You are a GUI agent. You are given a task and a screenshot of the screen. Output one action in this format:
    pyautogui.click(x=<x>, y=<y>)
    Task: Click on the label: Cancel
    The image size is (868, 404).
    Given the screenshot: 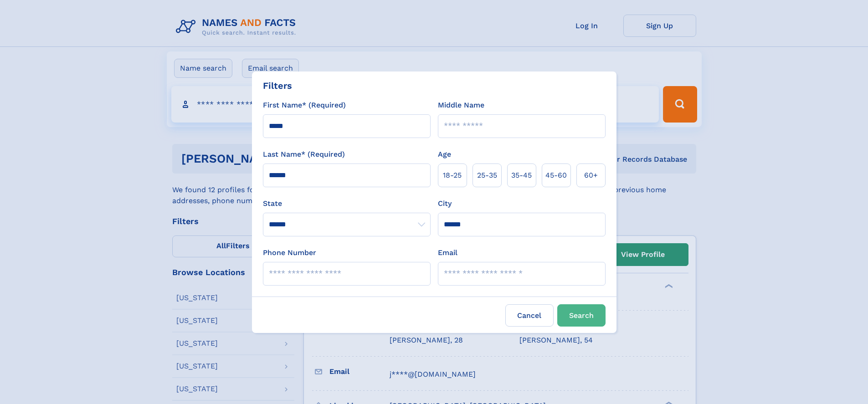 What is the action you would take?
    pyautogui.click(x=529, y=315)
    